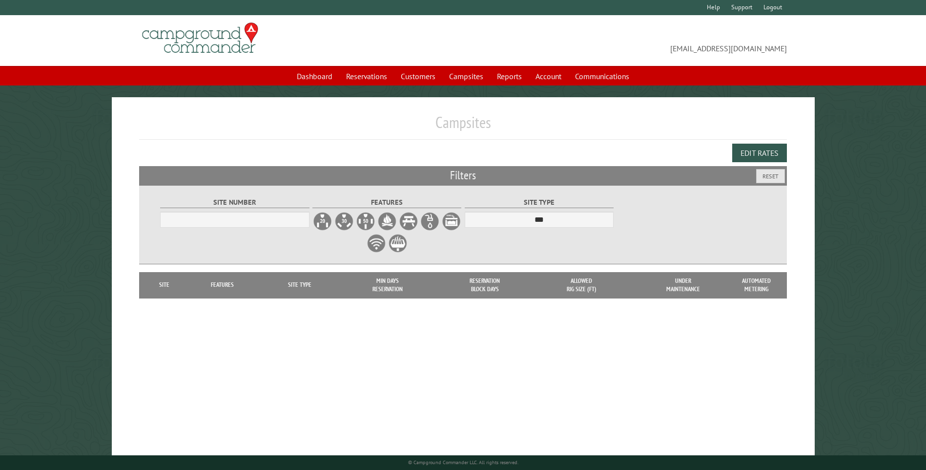 This screenshot has width=926, height=470. Describe the element at coordinates (387, 202) in the screenshot. I see `label: Features` at that location.